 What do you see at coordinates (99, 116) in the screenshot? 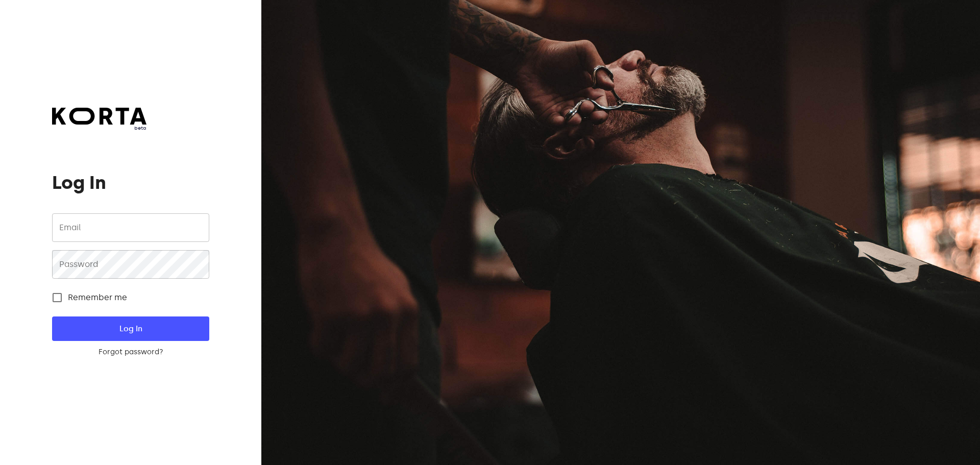
I see `img: Korta` at bounding box center [99, 116].